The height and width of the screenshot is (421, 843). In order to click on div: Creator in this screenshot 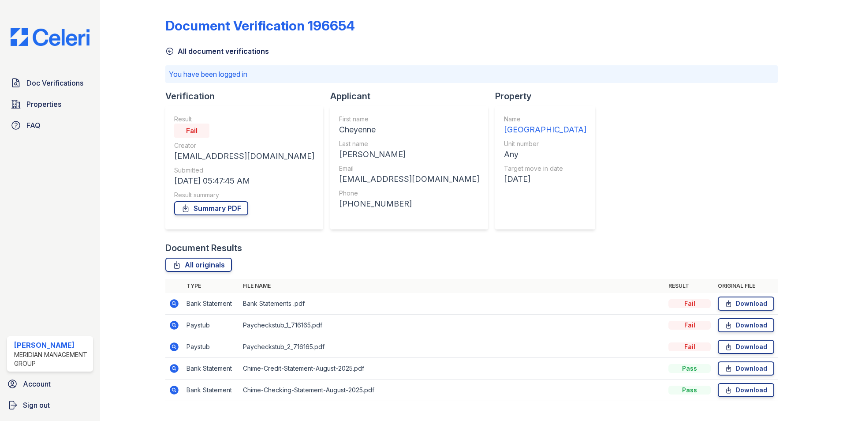, I will do `click(244, 146)`.